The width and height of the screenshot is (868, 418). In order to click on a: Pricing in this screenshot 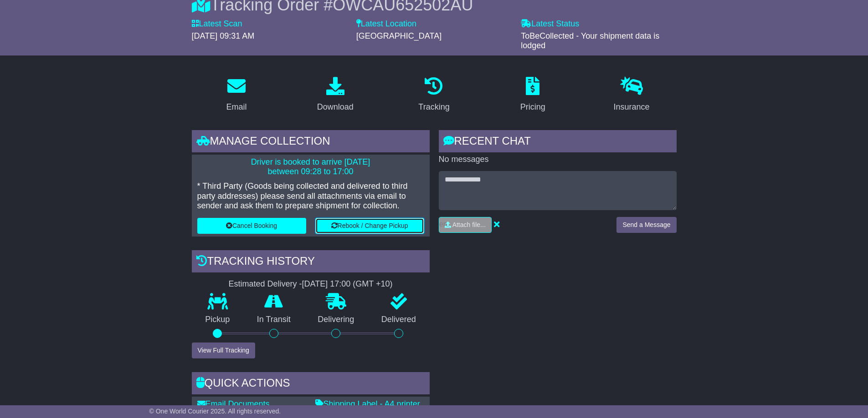, I will do `click(532, 95)`.